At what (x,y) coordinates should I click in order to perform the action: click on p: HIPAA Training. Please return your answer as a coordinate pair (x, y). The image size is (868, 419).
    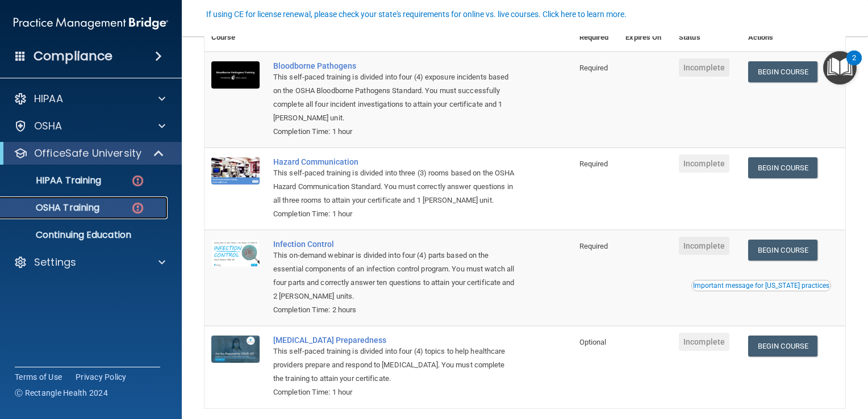
    Looking at the image, I should click on (54, 181).